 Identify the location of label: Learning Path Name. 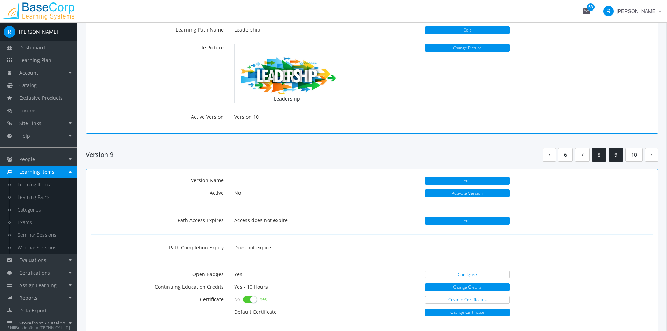
(157, 28).